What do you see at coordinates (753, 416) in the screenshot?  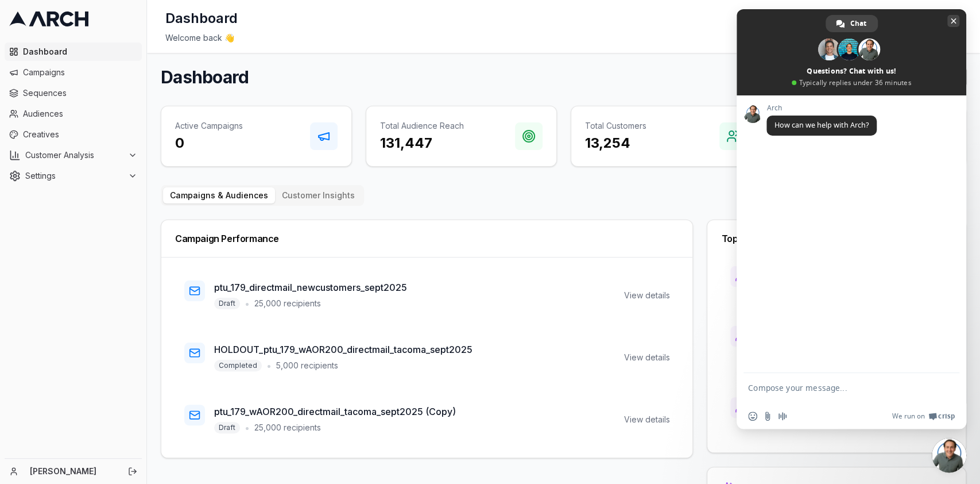 I see `span: Insert an emoji` at bounding box center [753, 416].